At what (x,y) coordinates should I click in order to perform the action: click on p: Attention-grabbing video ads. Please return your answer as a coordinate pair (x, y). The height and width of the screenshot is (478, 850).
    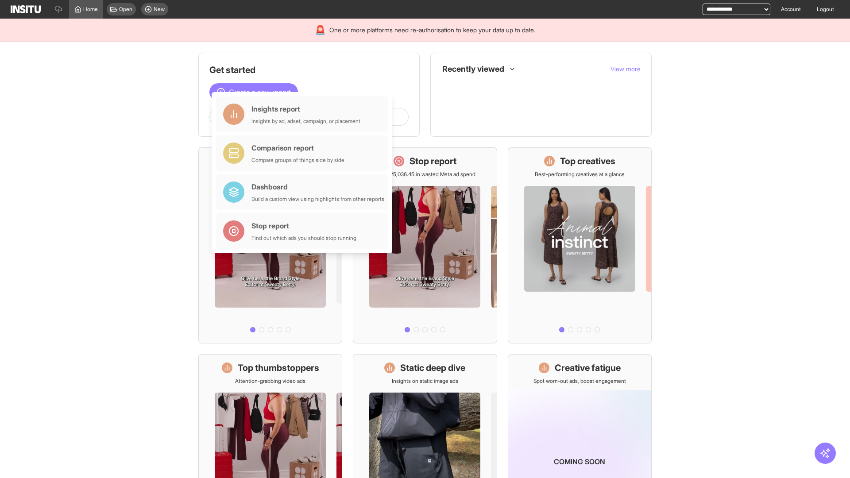
    Looking at the image, I should click on (270, 381).